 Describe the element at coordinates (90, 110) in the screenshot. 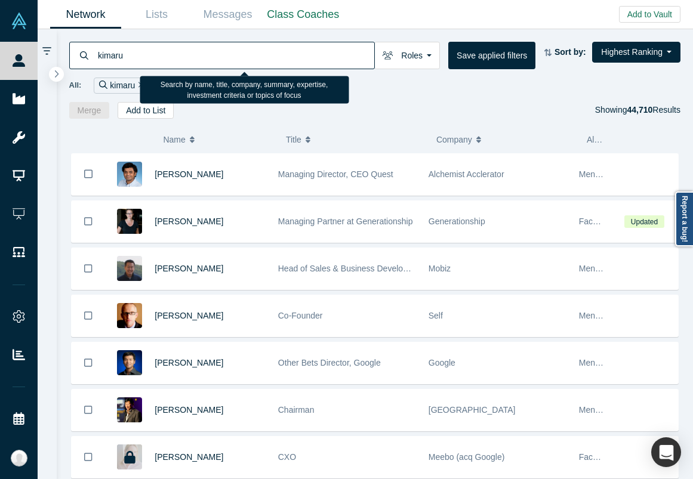

I see `button: Merge` at that location.